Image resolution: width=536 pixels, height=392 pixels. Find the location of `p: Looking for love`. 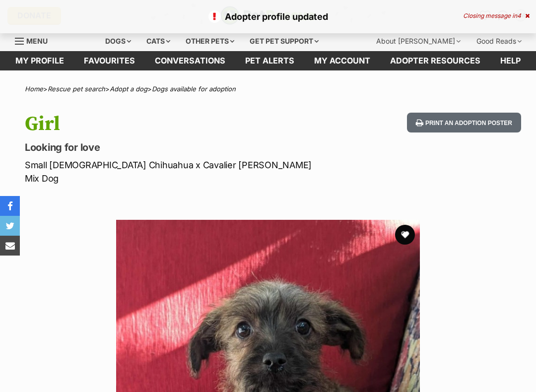

p: Looking for love is located at coordinates (177, 147).